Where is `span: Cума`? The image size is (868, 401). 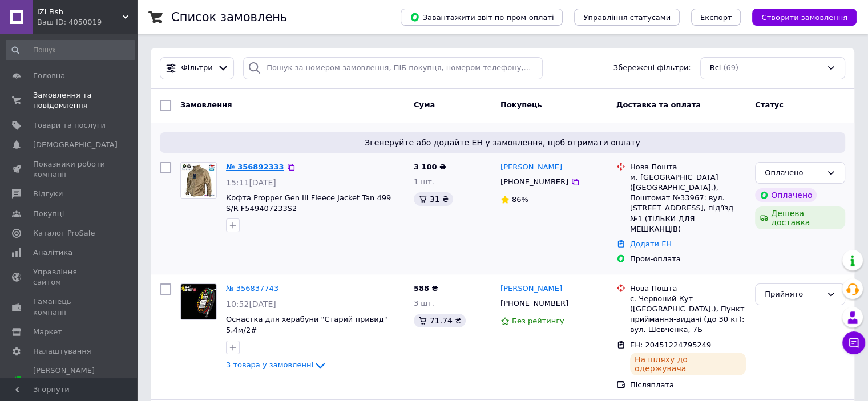
span: Cума is located at coordinates (424, 104).